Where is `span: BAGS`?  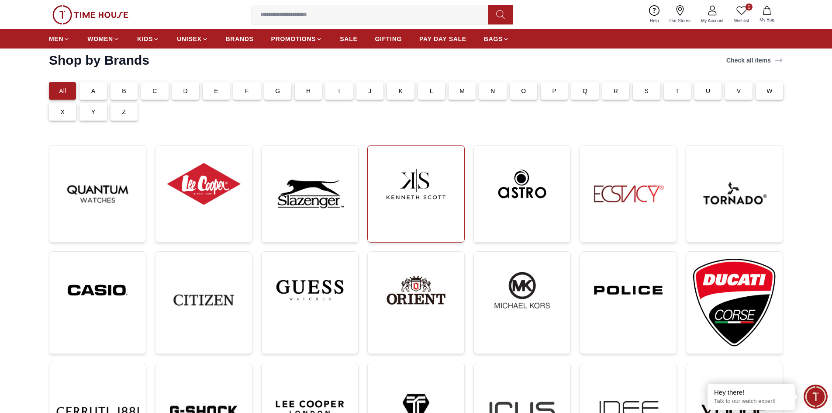 span: BAGS is located at coordinates (493, 39).